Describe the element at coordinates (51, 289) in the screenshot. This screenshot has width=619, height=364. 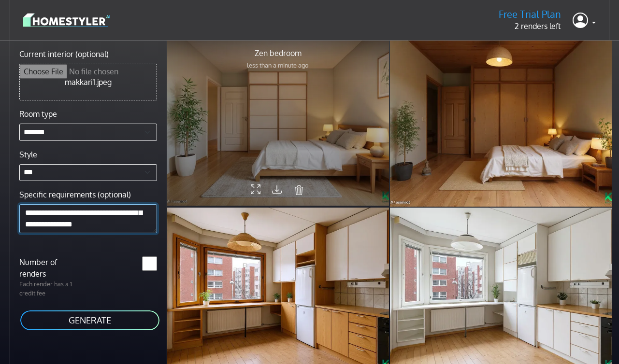
I see `p: Each render has a 1 credit fee` at that location.